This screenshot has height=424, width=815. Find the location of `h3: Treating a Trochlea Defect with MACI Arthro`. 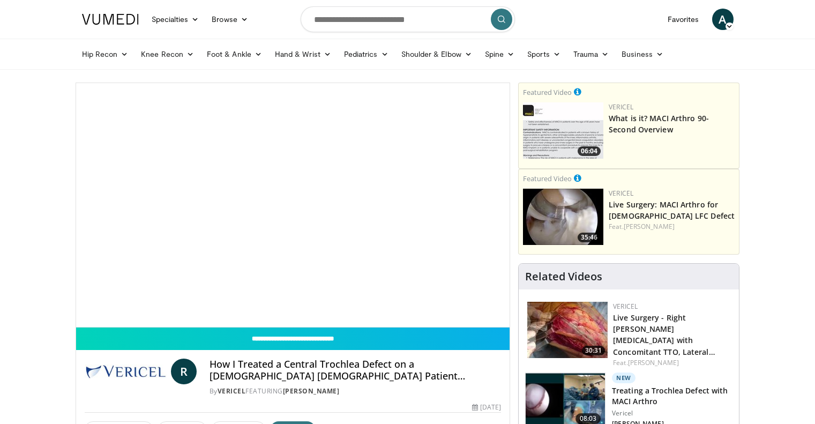

h3: Treating a Trochlea Defect with MACI Arthro is located at coordinates (672, 396).